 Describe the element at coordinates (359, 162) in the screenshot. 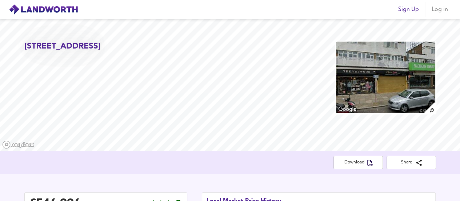

I see `button: Download` at that location.